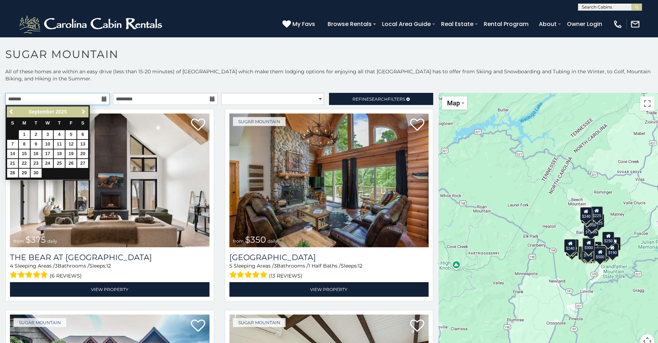  What do you see at coordinates (71, 134) in the screenshot?
I see `a: 5` at bounding box center [71, 134].